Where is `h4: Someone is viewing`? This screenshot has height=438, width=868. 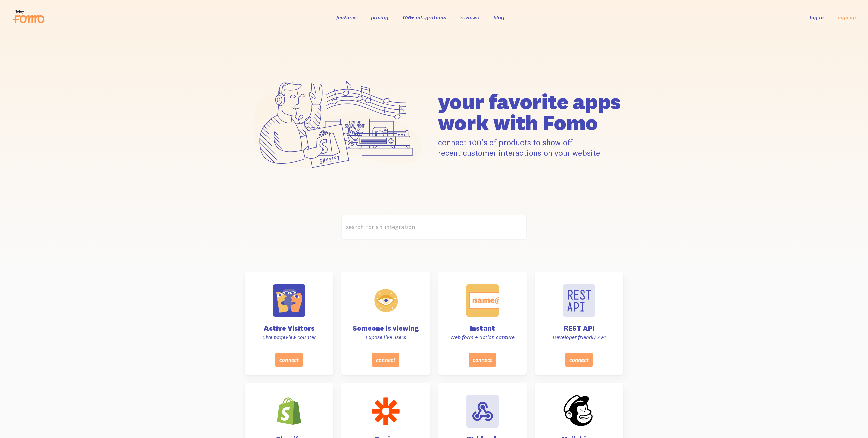
h4: Someone is viewing is located at coordinates (386, 329).